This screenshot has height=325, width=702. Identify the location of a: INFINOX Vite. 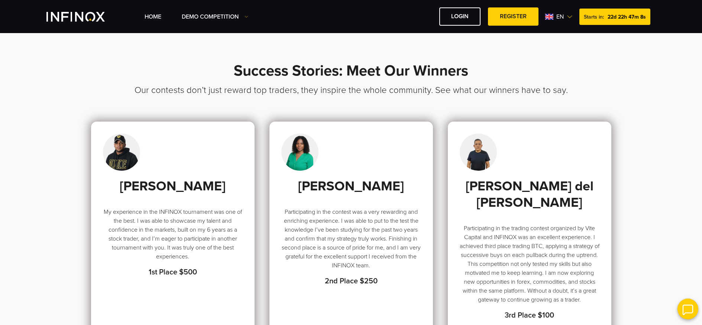
(84, 17).